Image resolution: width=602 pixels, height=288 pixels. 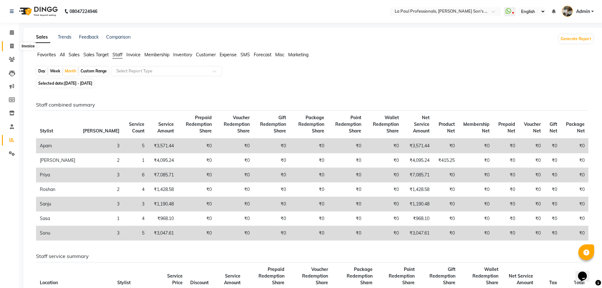 What do you see at coordinates (262, 55) in the screenshot?
I see `span: Forecast` at bounding box center [262, 55].